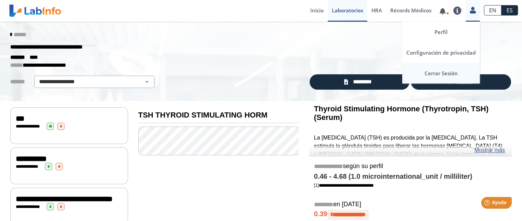 The image size is (522, 221). I want to click on span: HRA, so click(377, 10).